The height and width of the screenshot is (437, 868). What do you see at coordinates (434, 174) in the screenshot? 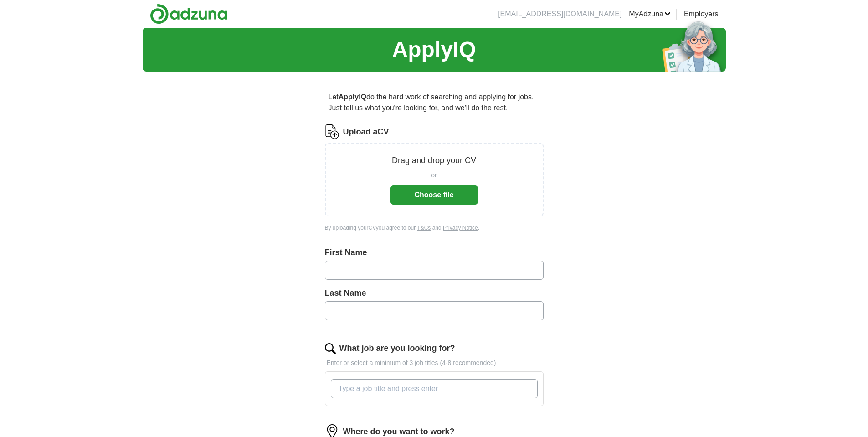
I see `span: or` at bounding box center [434, 174].